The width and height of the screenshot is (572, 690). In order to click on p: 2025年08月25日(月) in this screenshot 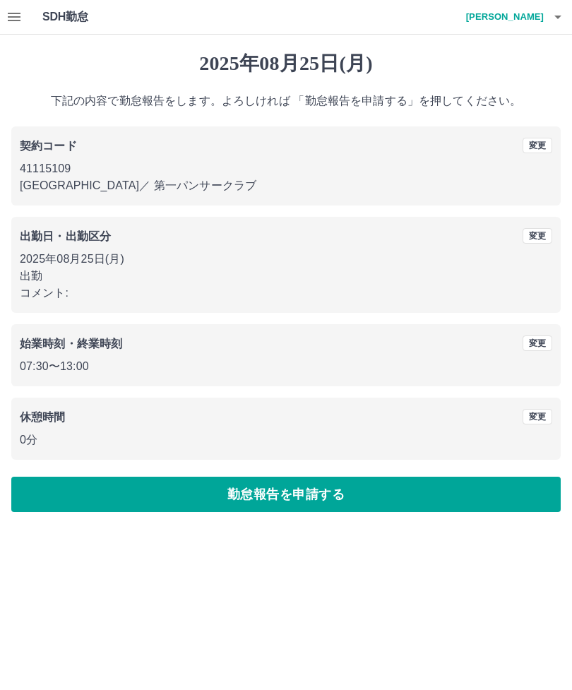, I will do `click(286, 259)`.